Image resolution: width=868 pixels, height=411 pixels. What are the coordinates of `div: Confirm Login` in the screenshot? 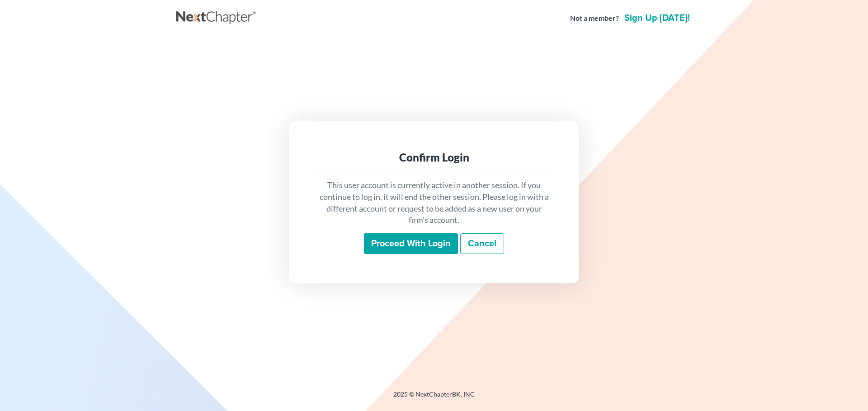 It's located at (434, 158).